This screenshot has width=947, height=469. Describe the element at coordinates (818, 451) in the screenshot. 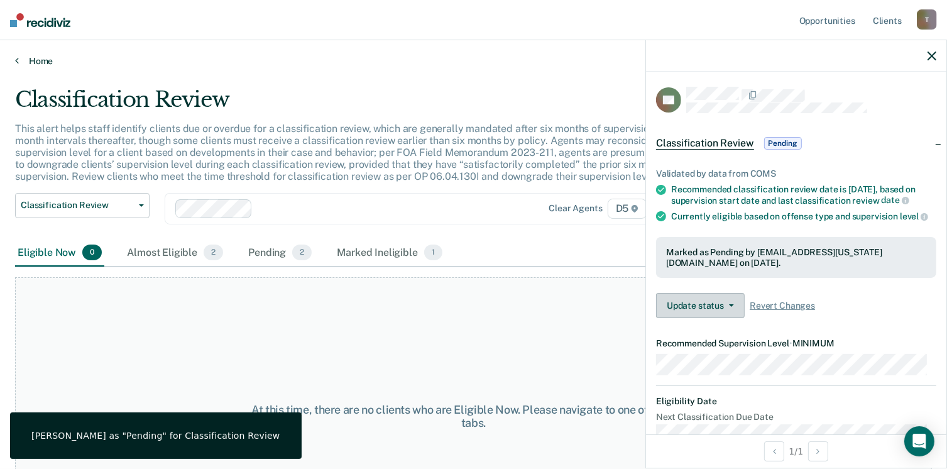

I see `button: Next Opportunity` at that location.